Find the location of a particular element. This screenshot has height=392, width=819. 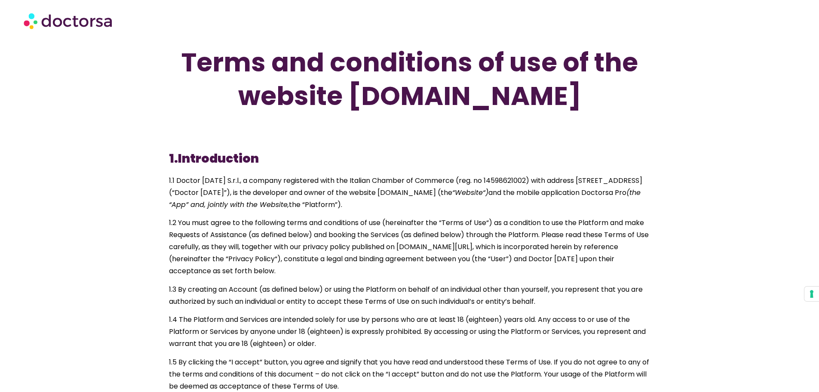

span: 1.2 You must agree to the following terms and conditions of use (hereinafter the “Terms of Use“) ... is located at coordinates (409, 246).